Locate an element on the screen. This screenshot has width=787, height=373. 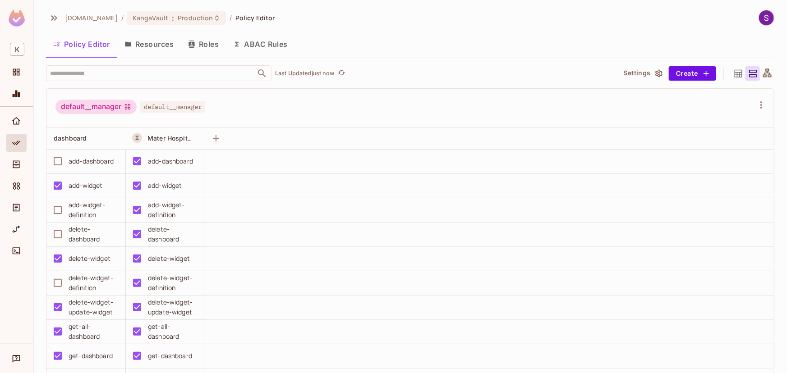
span: refresh is located at coordinates (341, 74).